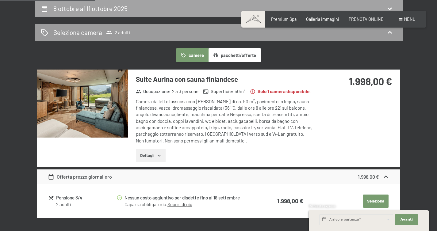 Image resolution: width=437 pixels, height=231 pixels. I want to click on div: Nessun costo aggiuntivo per disdette fino al 18 settembre, so click(188, 198).